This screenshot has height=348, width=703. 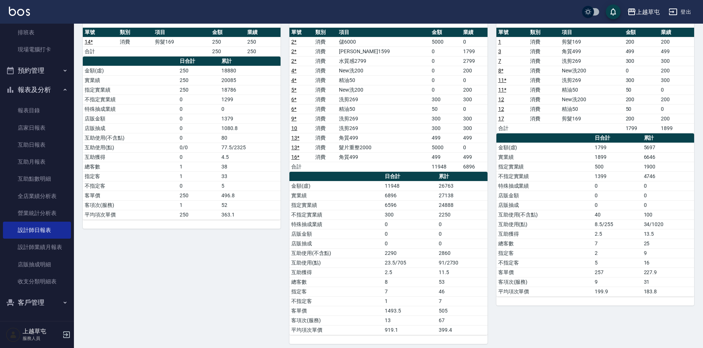 What do you see at coordinates (592, 33) in the screenshot?
I see `th: 項目` at bounding box center [592, 33].